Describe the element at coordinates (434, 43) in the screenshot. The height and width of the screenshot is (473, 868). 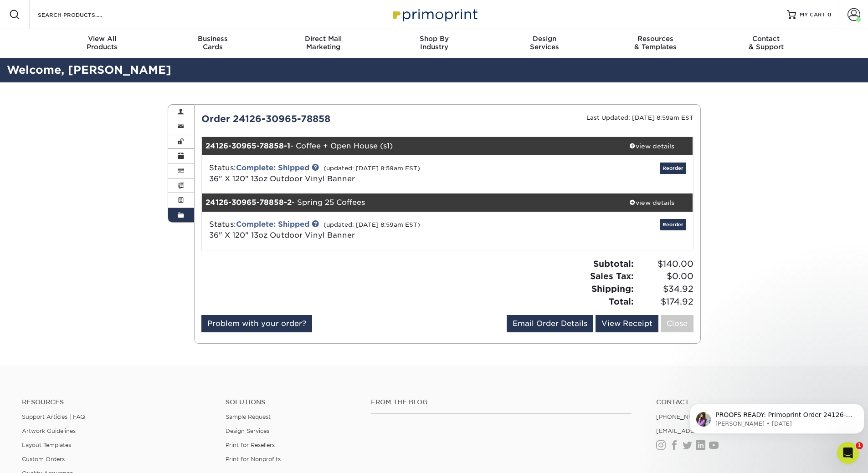
I see `div: Industry` at that location.